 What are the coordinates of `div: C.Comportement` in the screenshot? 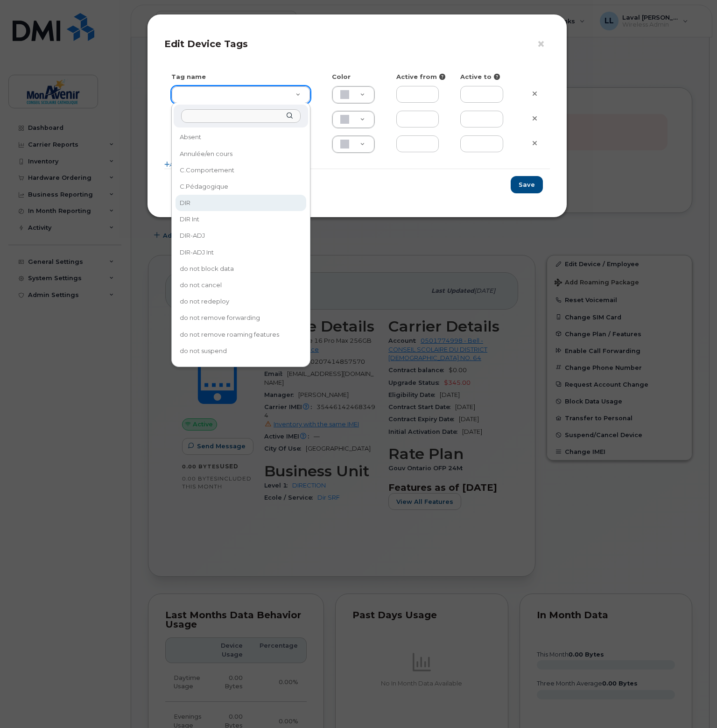 It's located at (241, 170).